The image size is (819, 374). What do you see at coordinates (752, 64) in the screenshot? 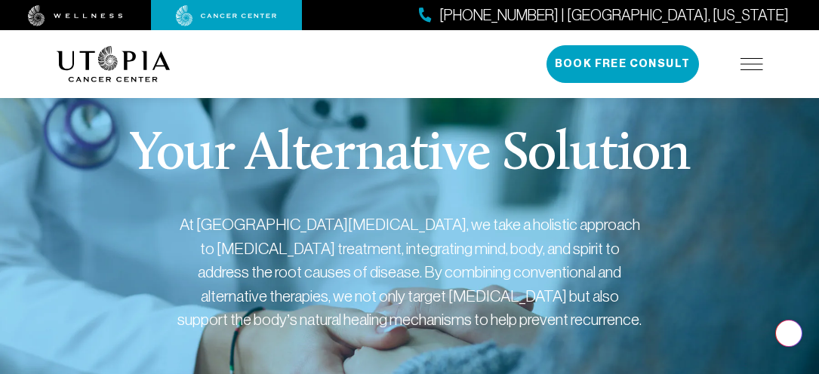
I see `img: icon-hamburger` at bounding box center [752, 64].